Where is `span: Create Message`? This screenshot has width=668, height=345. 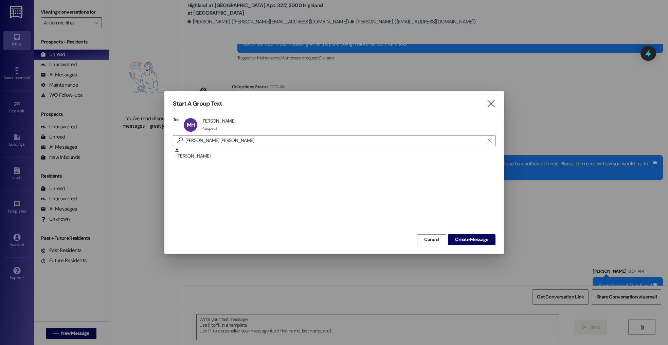 span: Create Message is located at coordinates (471, 239).